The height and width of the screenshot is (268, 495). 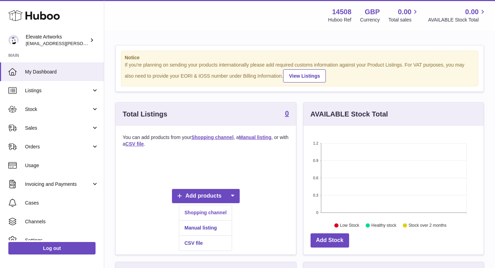 What do you see at coordinates (299, 72) in the screenshot?
I see `div: If you're planning on sending your products internationally please add required customs informati...` at bounding box center [299, 72].